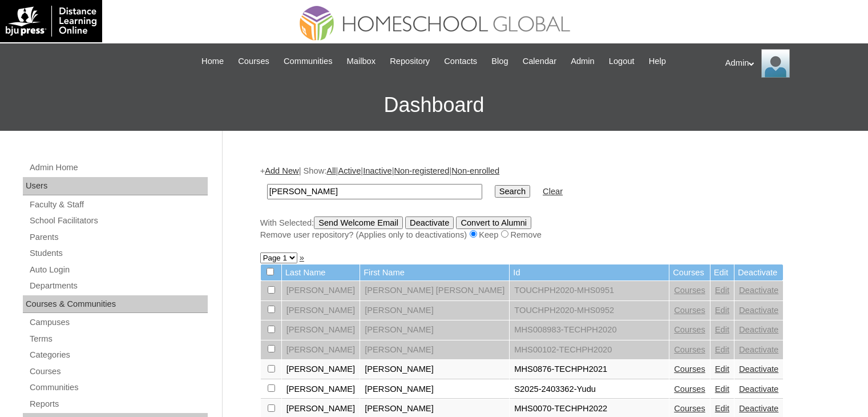 This screenshot has width=868, height=417. I want to click on a: Blog, so click(499, 61).